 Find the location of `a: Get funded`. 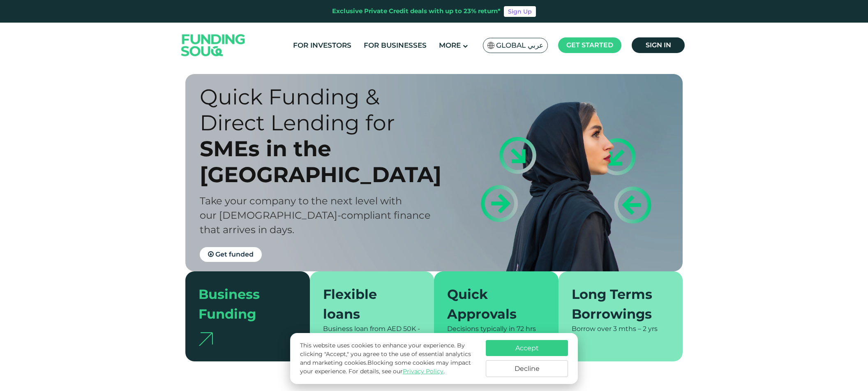

a: Get funded is located at coordinates (231, 254).